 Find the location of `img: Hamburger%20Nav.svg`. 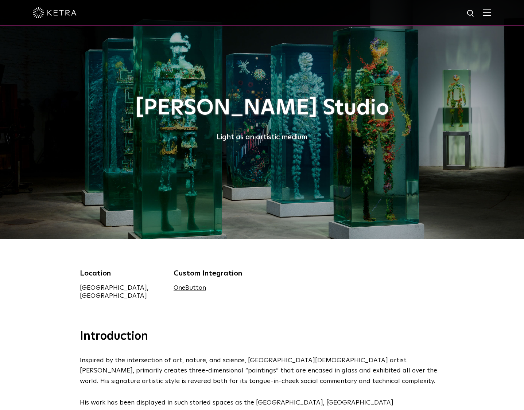

img: Hamburger%20Nav.svg is located at coordinates (487, 12).